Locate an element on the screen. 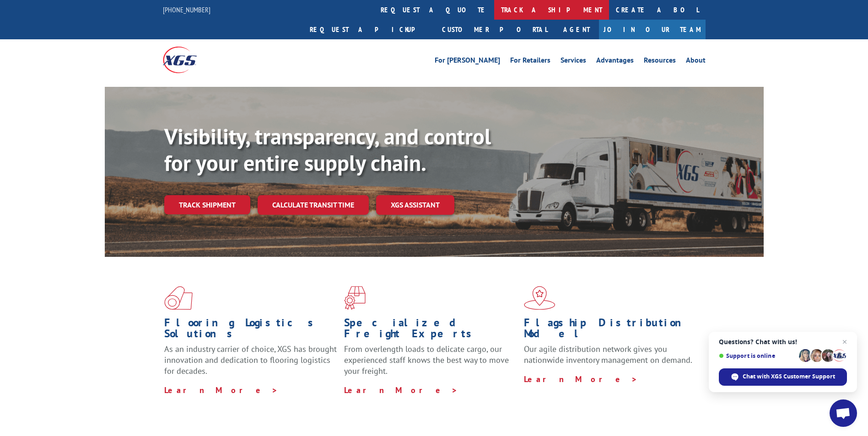 The image size is (868, 436). a: Services is located at coordinates (574, 62).